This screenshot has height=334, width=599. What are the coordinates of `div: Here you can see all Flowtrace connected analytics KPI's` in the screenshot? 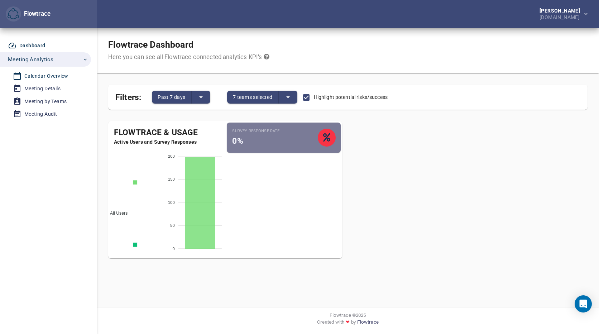 It's located at (189, 57).